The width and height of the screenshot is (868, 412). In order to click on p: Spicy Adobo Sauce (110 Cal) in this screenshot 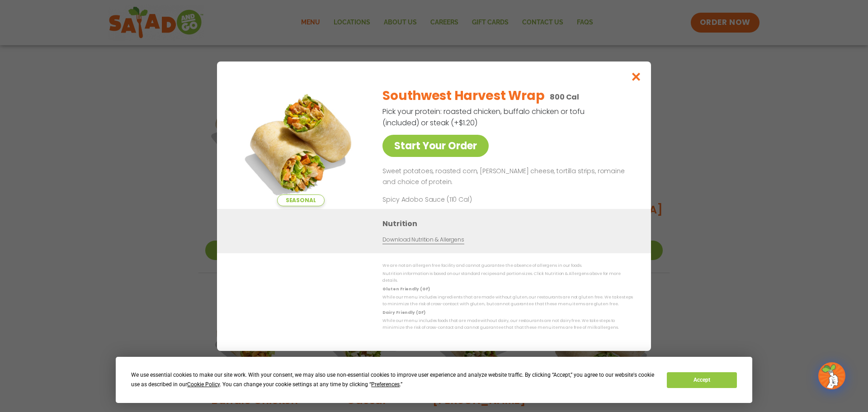, I will do `click(466, 199)`.